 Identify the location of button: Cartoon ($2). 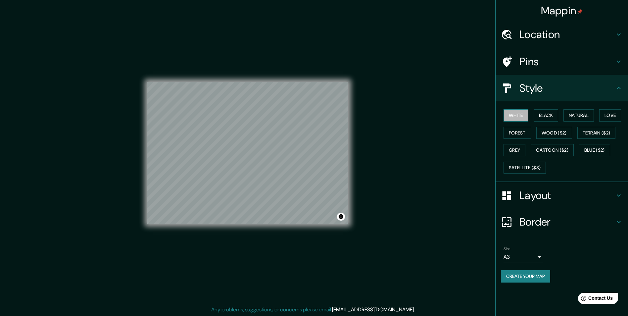
(552, 150).